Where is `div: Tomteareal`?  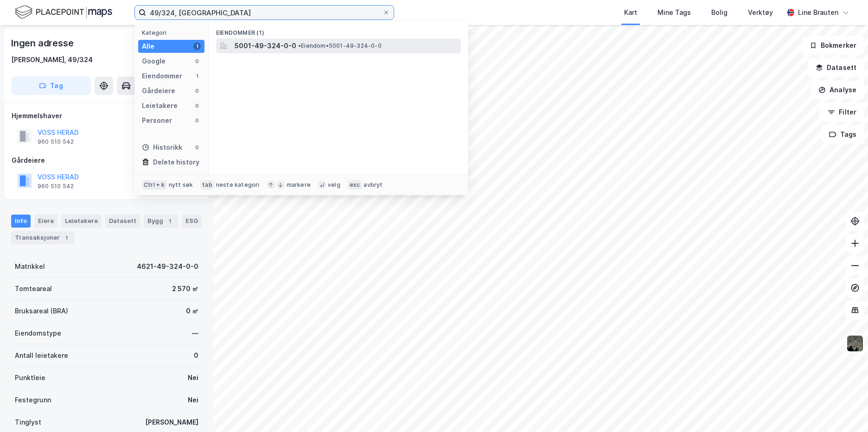
div: Tomteareal is located at coordinates (34, 289).